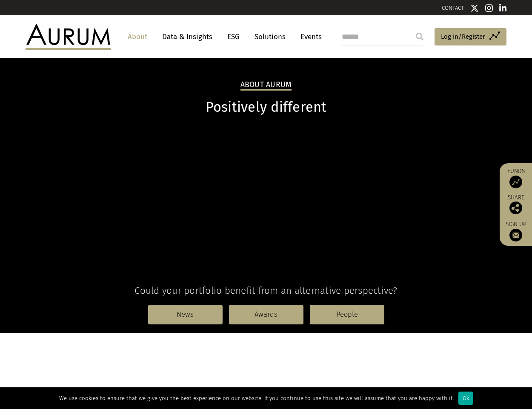 This screenshot has height=409, width=532. What do you see at coordinates (266, 291) in the screenshot?
I see `h4: Could your portfolio benefit from an alternative perspective?` at bounding box center [266, 291].